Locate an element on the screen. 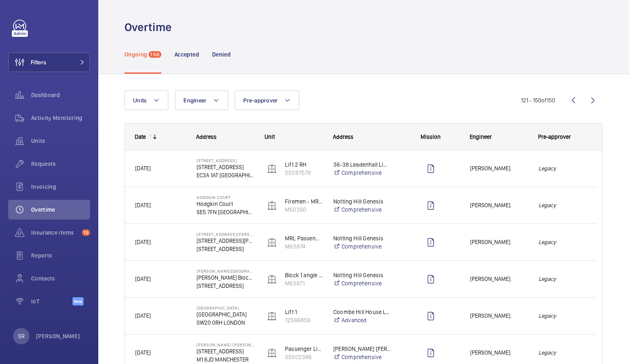 Image resolution: width=629 pixels, height=364 pixels. p: Ongoing is located at coordinates (135, 54).